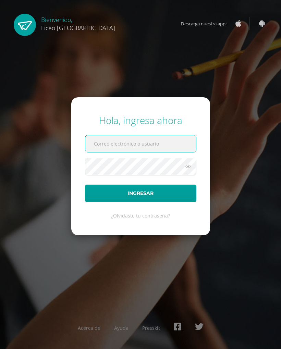 This screenshot has width=281, height=349. I want to click on div: Hola, ingresa ahora, so click(140, 120).